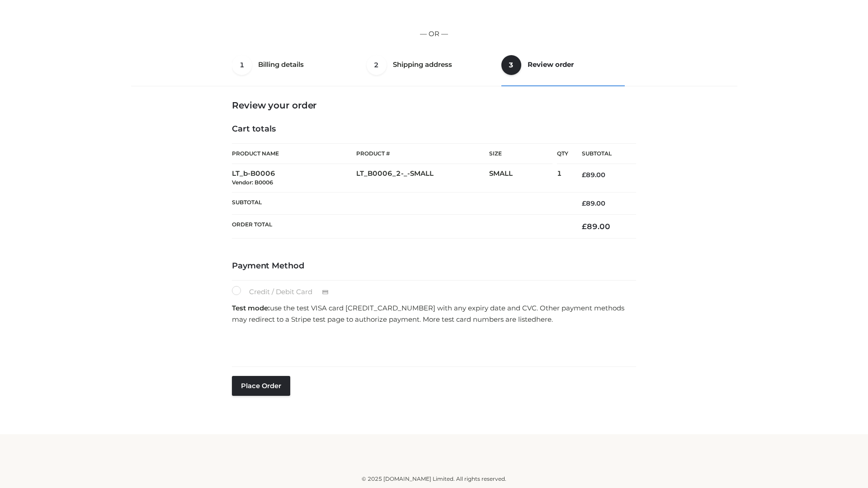 This screenshot has height=488, width=868. Describe the element at coordinates (562, 154) in the screenshot. I see `th: Qty` at that location.